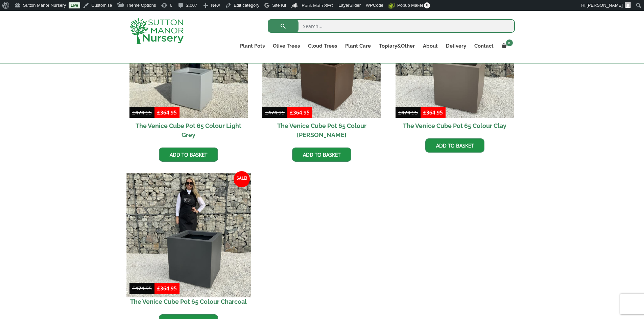 This screenshot has width=644, height=319. I want to click on img: logo, so click(157, 31).